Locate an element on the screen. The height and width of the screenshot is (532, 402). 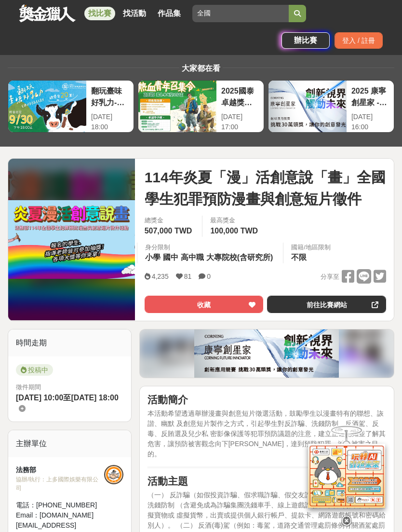
div: 身分限制 is located at coordinates (210, 248).